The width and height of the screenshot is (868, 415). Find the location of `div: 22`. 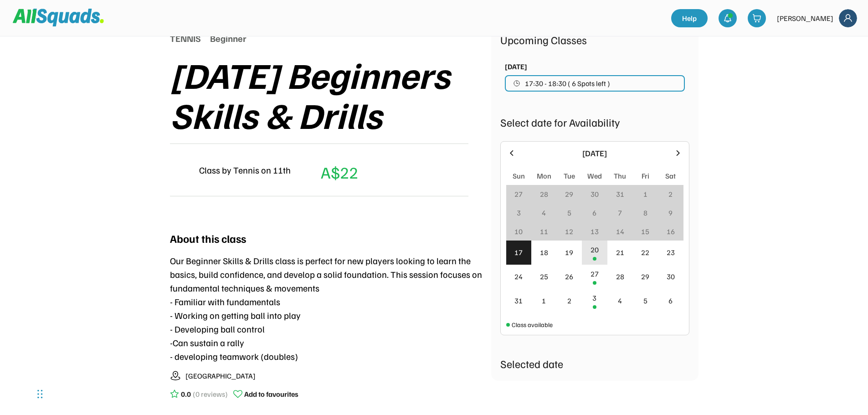

div: 22 is located at coordinates (645, 252).